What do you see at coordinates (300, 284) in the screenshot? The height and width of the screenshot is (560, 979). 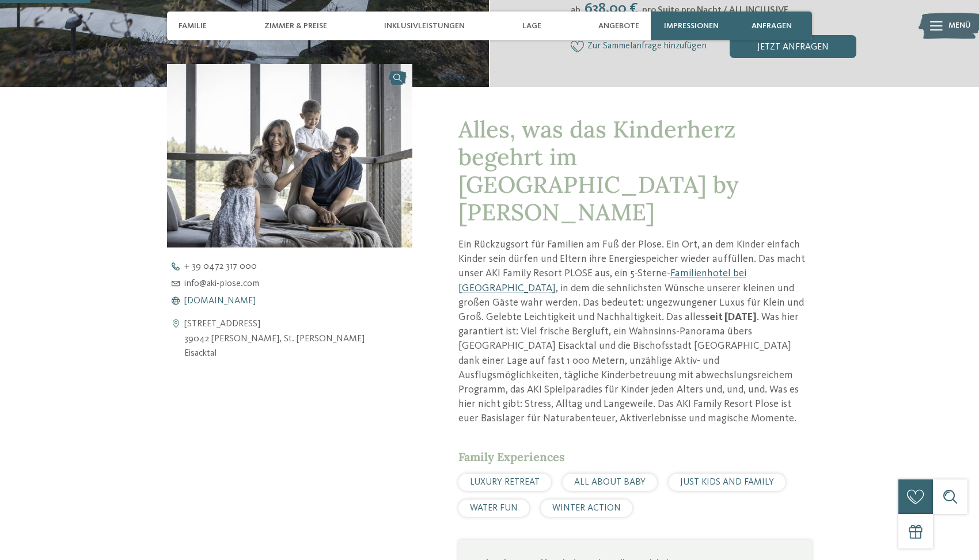 I see `a: info@aki-plose.com` at bounding box center [300, 284].